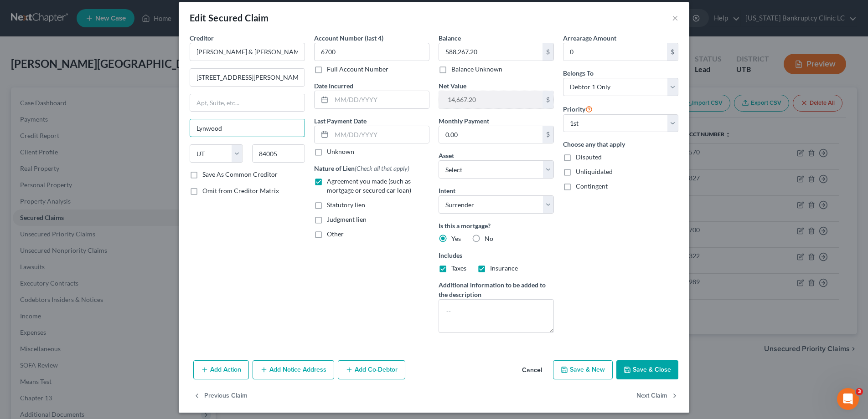  I want to click on input: Enter address..., so click(247, 77).